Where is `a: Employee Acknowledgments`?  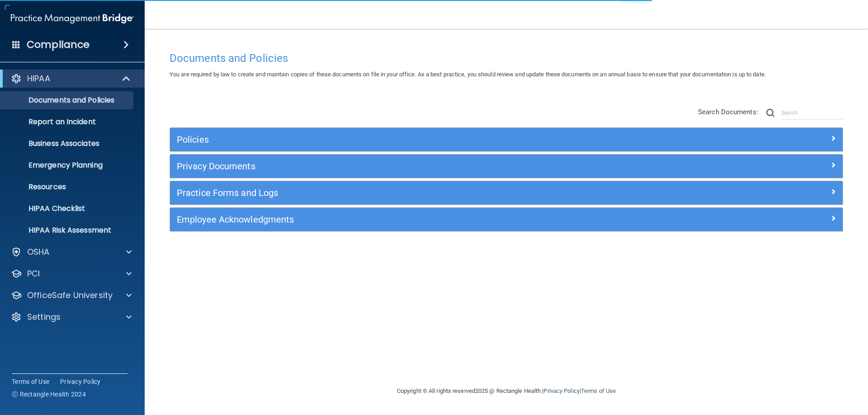 a: Employee Acknowledgments is located at coordinates (506, 219).